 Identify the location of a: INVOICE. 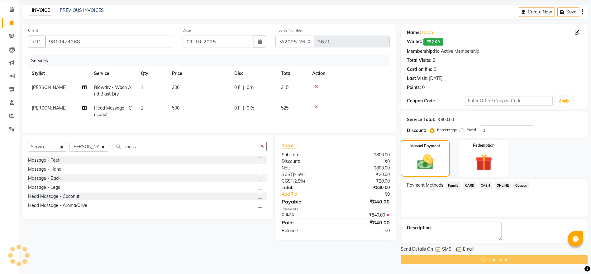
(41, 11).